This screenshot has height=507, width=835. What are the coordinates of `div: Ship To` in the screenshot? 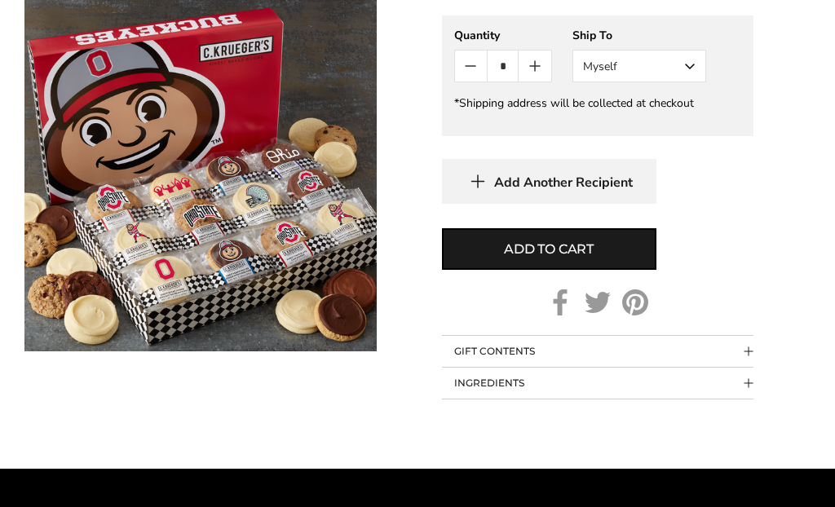 It's located at (639, 35).